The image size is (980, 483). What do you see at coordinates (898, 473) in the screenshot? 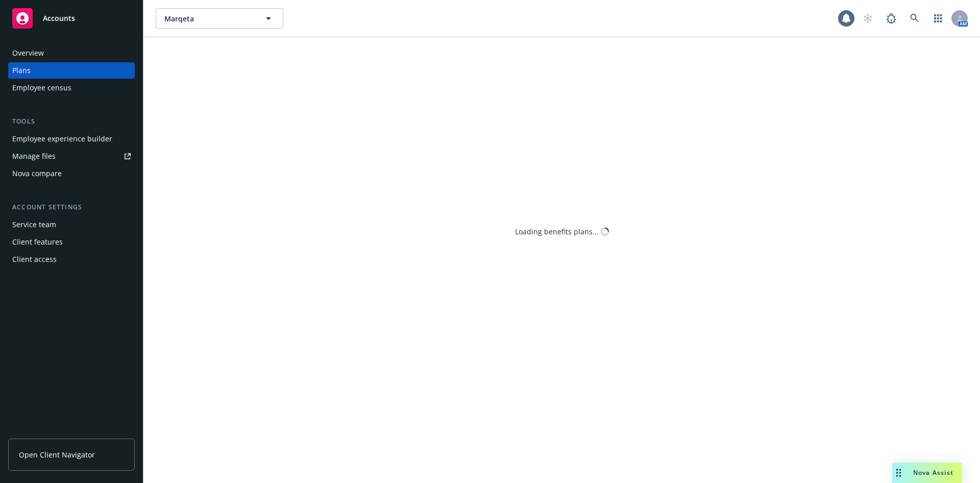
I see `div: Drag to move` at bounding box center [898, 473].